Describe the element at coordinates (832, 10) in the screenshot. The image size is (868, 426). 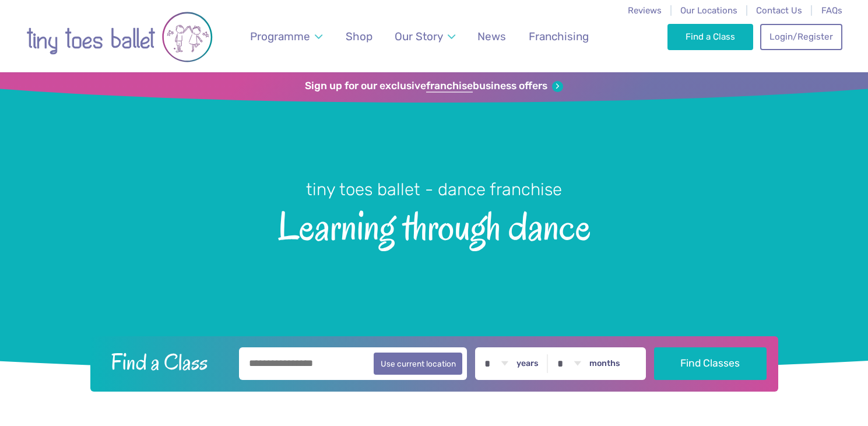
I see `span: FAQs` at that location.